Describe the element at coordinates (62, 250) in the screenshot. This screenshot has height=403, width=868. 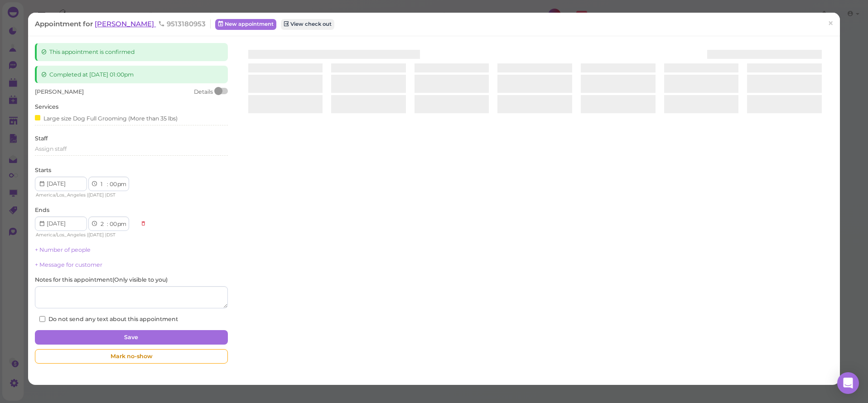
I see `a: + Number of people` at that location.